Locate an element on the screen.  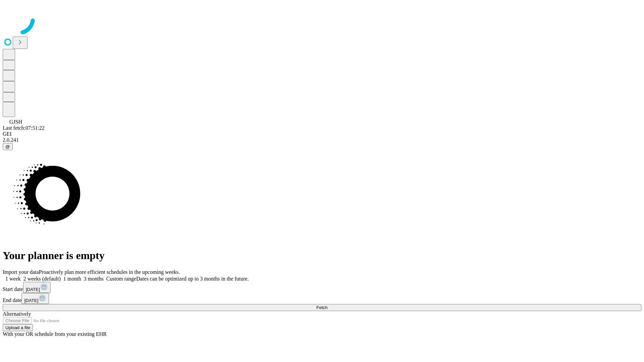
div: GEI is located at coordinates (322, 134).